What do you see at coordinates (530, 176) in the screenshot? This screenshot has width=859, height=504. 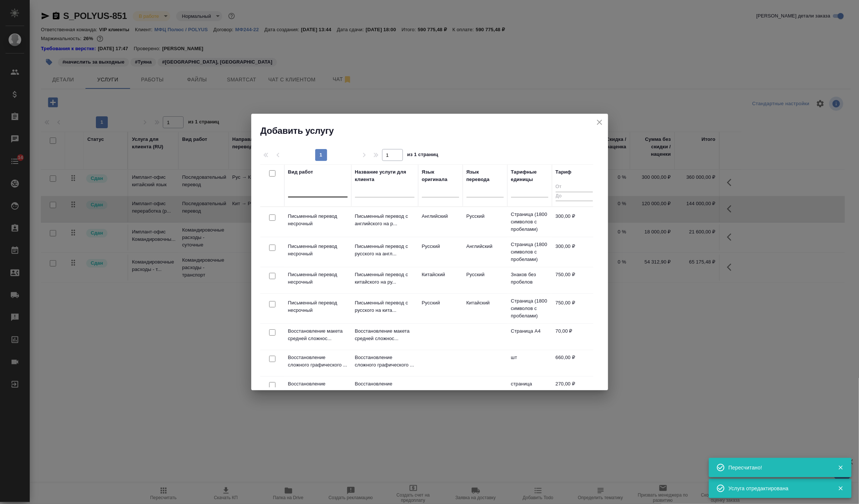 I see `div: Тарифные единицы` at bounding box center [530, 176].